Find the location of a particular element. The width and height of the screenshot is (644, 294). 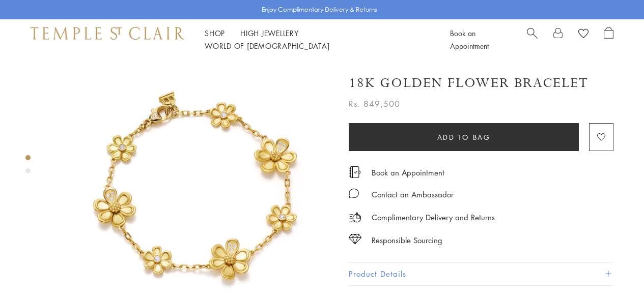

img: icon_sourcing.svg is located at coordinates (355, 239).